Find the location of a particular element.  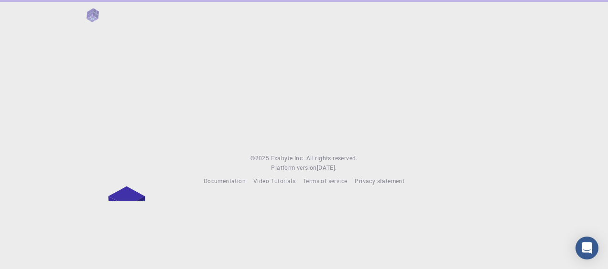

span: Documentation is located at coordinates (225, 181).